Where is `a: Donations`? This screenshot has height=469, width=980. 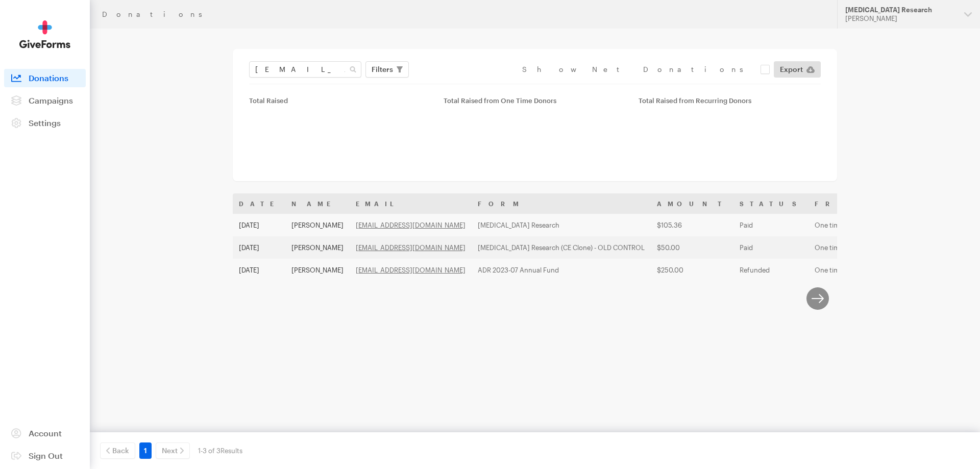
a: Donations is located at coordinates (45, 78).